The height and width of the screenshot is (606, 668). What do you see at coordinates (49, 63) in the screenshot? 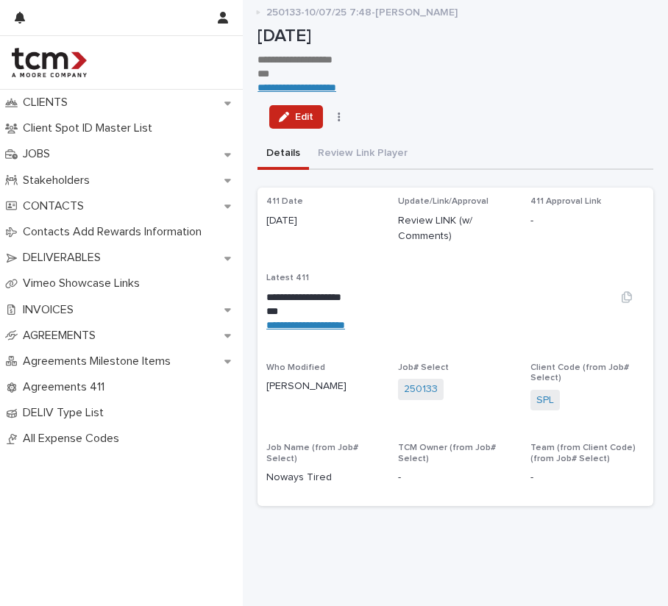
I see `img: 4hMmSqQkux38exxPVZHQ` at bounding box center [49, 63].